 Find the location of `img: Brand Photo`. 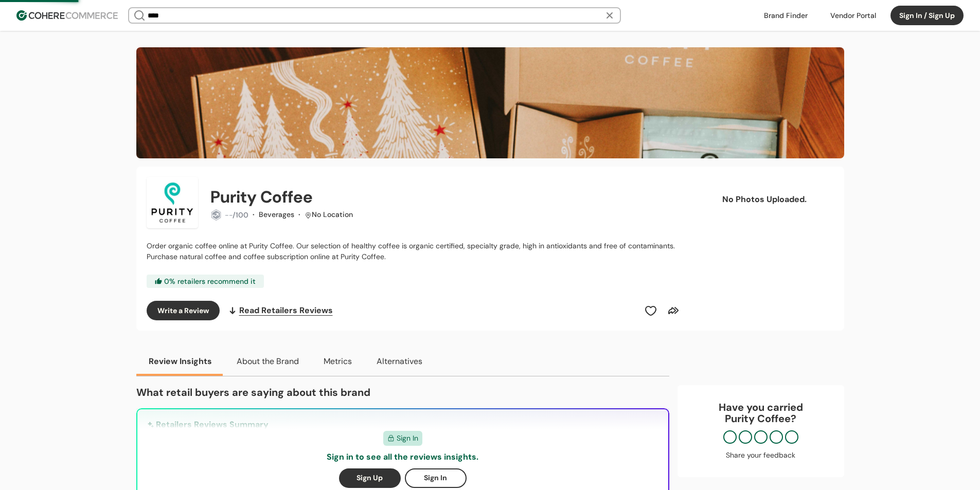

img: Brand Photo is located at coordinates (173, 202).